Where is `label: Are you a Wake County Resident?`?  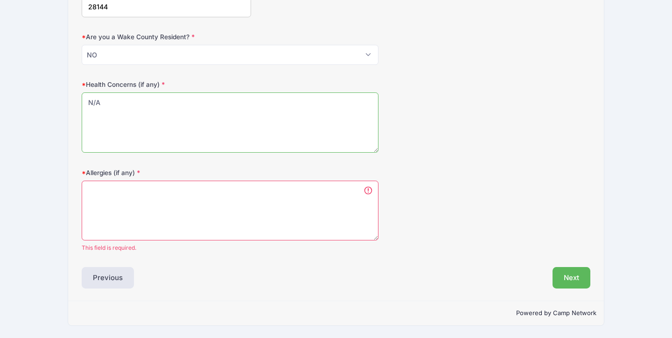 label: Are you a Wake County Resident? is located at coordinates (166, 37).